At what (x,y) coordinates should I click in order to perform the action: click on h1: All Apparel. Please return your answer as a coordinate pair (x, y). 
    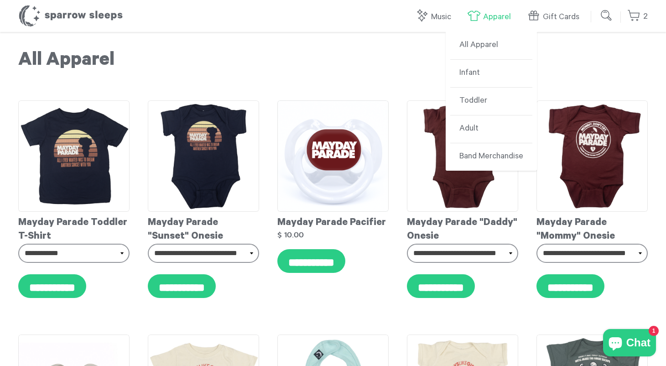
    Looking at the image, I should click on (333, 62).